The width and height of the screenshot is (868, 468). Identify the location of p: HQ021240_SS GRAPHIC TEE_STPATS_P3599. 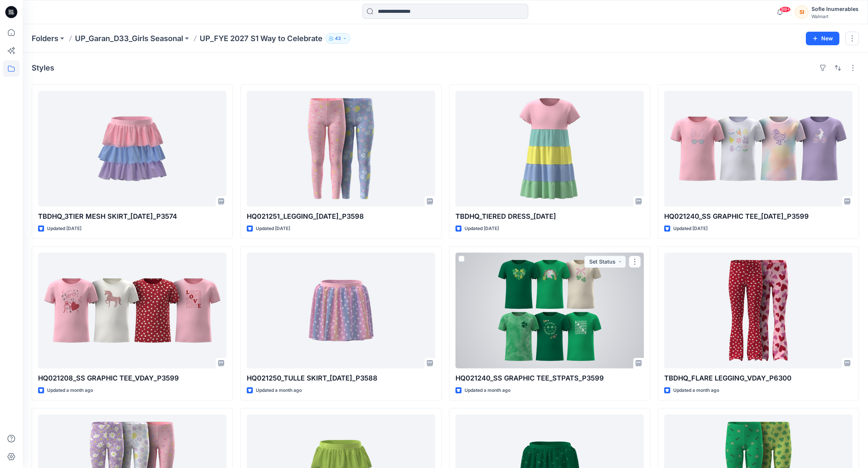
(550, 378).